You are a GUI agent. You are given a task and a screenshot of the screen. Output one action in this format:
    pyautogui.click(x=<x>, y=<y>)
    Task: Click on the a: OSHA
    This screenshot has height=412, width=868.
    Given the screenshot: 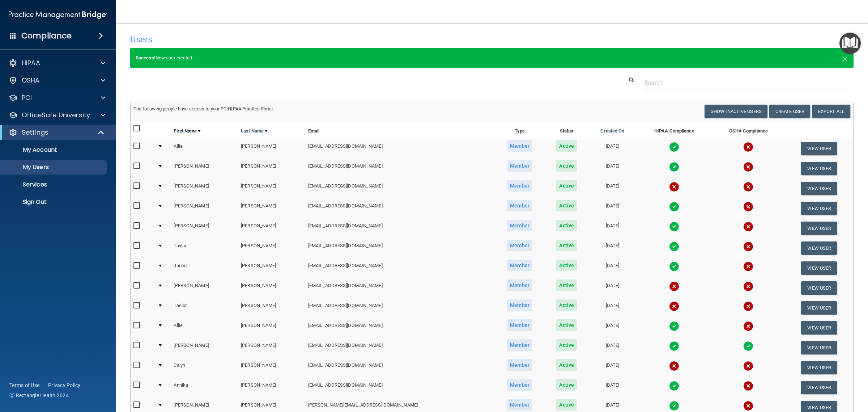 What is the action you would take?
    pyautogui.click(x=56, y=80)
    